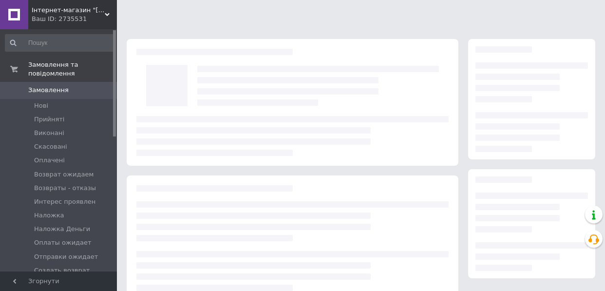  What do you see at coordinates (63, 243) in the screenshot?
I see `span: Оплаты ожидает` at bounding box center [63, 243].